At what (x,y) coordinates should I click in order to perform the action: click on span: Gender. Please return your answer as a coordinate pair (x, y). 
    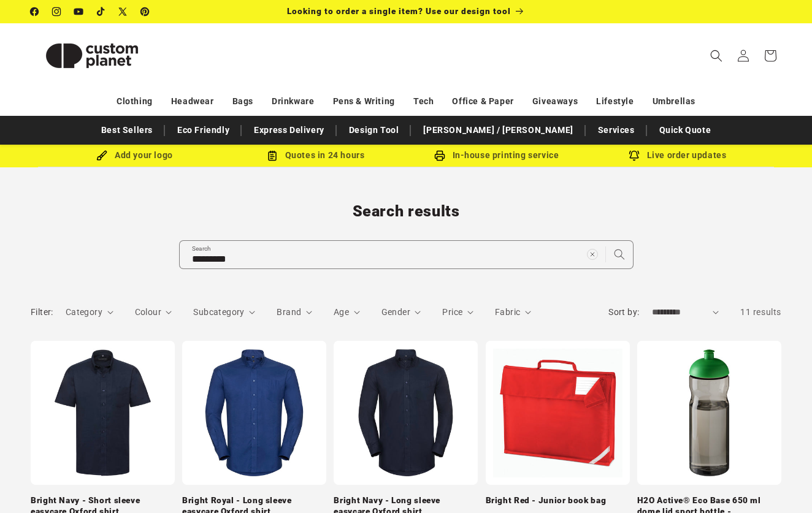
    Looking at the image, I should click on (395, 312).